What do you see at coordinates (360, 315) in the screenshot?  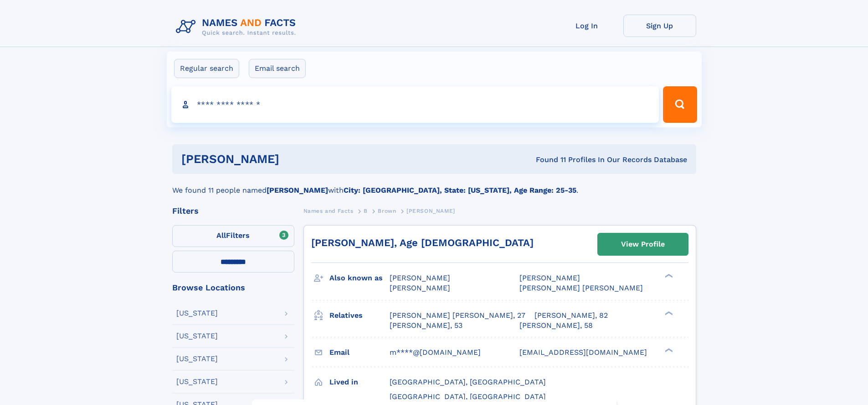 I see `h3: Relatives` at bounding box center [360, 315].